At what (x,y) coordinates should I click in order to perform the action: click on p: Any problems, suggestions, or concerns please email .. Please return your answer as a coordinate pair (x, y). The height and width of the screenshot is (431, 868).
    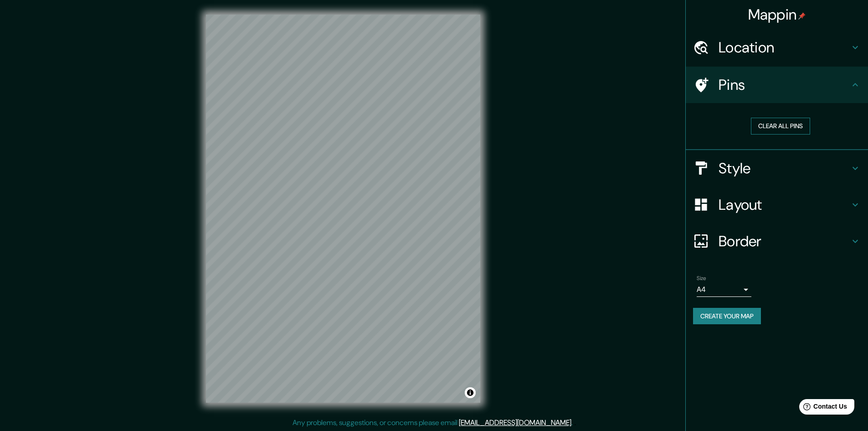
    Looking at the image, I should click on (433, 423).